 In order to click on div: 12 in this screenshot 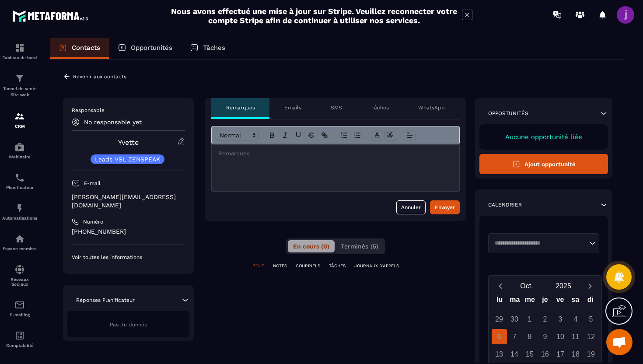, I will do `click(591, 337)`.